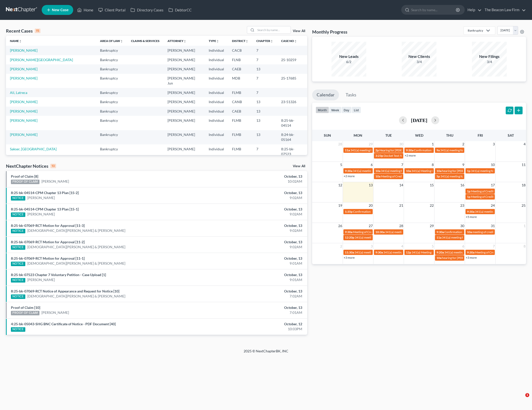 The width and height of the screenshot is (532, 410). I want to click on a: DebtorCC, so click(180, 10).